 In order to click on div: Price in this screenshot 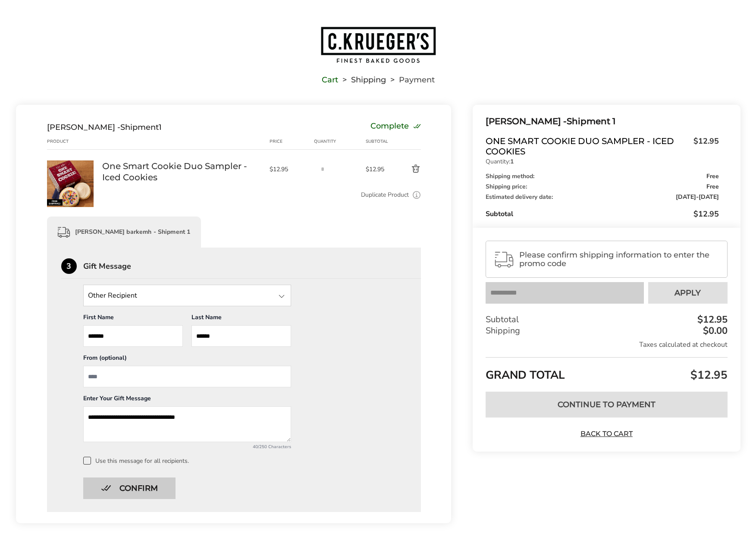, I will do `click(292, 142)`.